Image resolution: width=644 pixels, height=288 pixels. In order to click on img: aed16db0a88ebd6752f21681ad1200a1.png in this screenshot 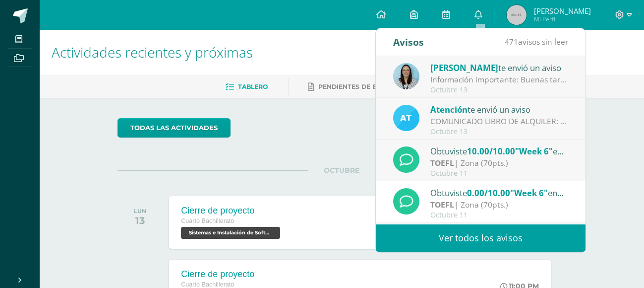, I will do `click(406, 76)`.